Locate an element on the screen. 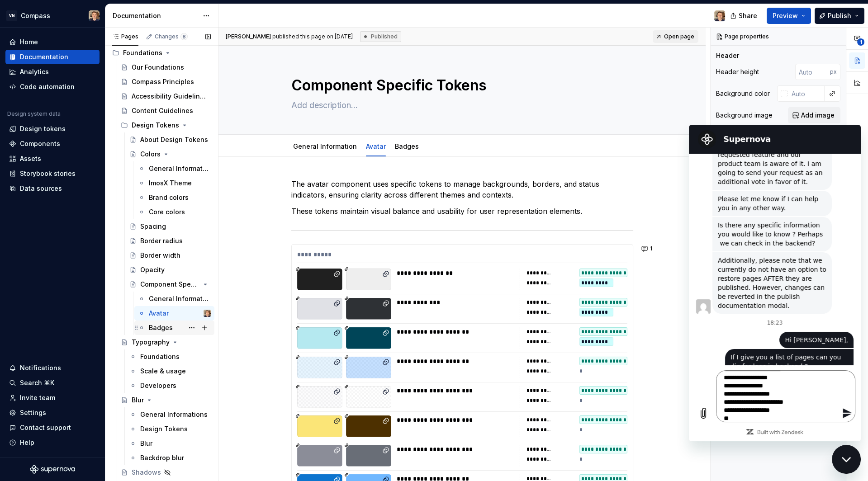  div: Changes is located at coordinates (171, 37).